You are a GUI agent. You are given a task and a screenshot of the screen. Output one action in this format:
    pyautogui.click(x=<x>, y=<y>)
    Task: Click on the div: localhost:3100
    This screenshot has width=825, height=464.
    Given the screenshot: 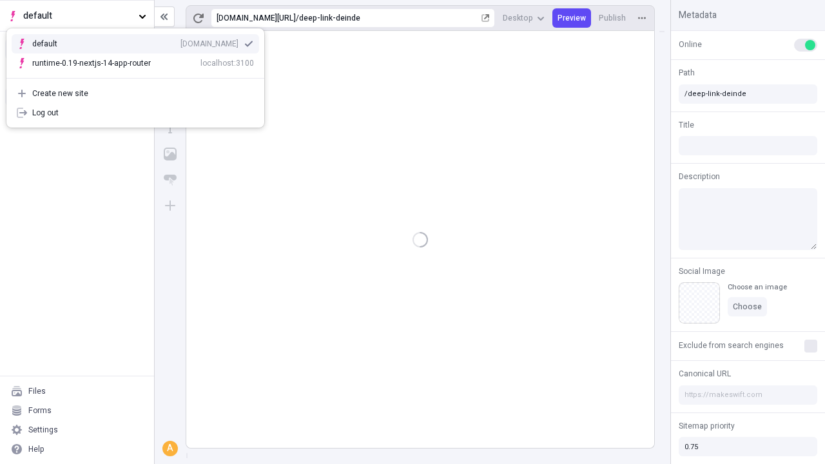 What is the action you would take?
    pyautogui.click(x=227, y=63)
    